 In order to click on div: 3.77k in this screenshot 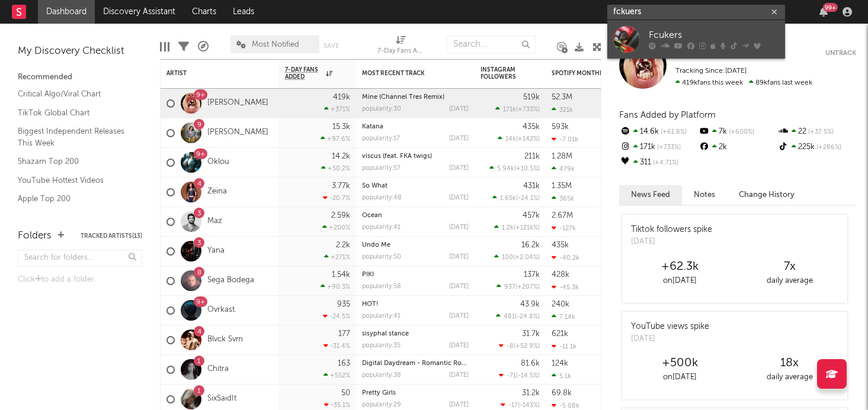, I will do `click(340, 185)`.